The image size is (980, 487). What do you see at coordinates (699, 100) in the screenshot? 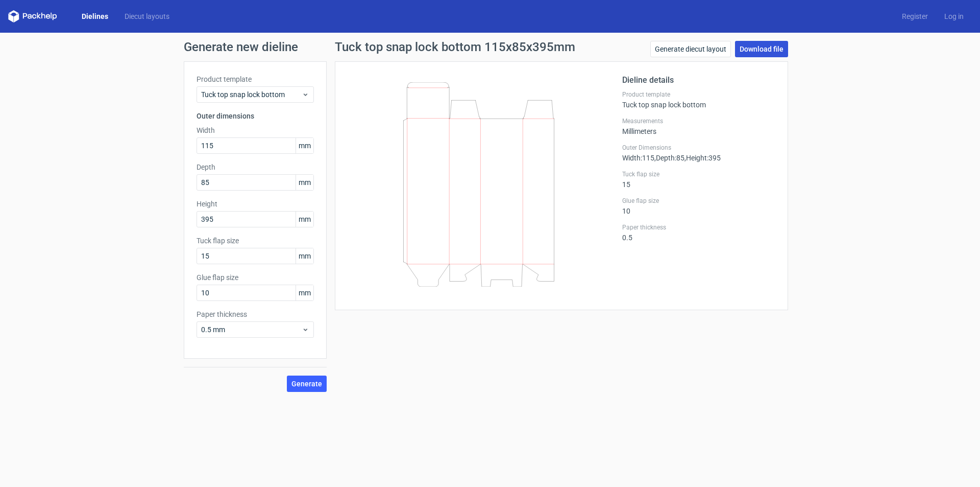
I see `div: Tuck top snap lock bottom` at bounding box center [699, 100].